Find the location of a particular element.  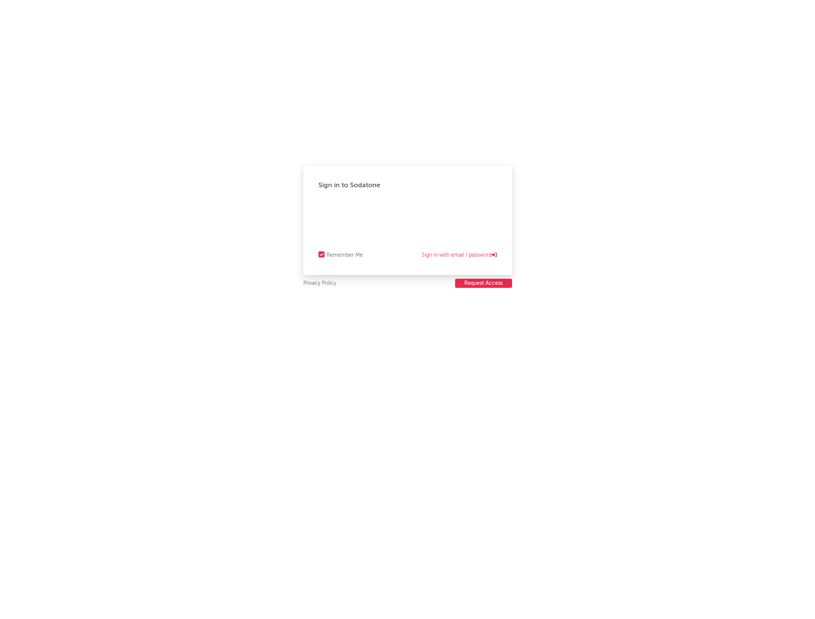

div: Sign in to Sodatone is located at coordinates (408, 185).